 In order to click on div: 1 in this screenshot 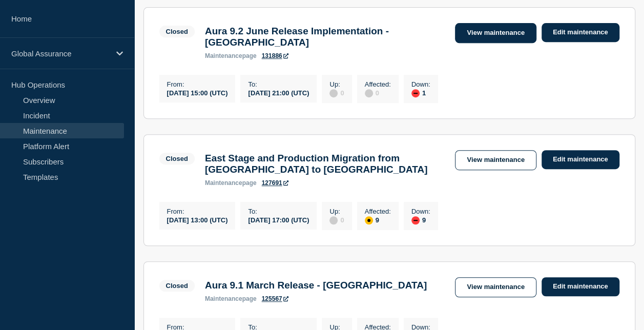, I will do `click(421, 92)`.